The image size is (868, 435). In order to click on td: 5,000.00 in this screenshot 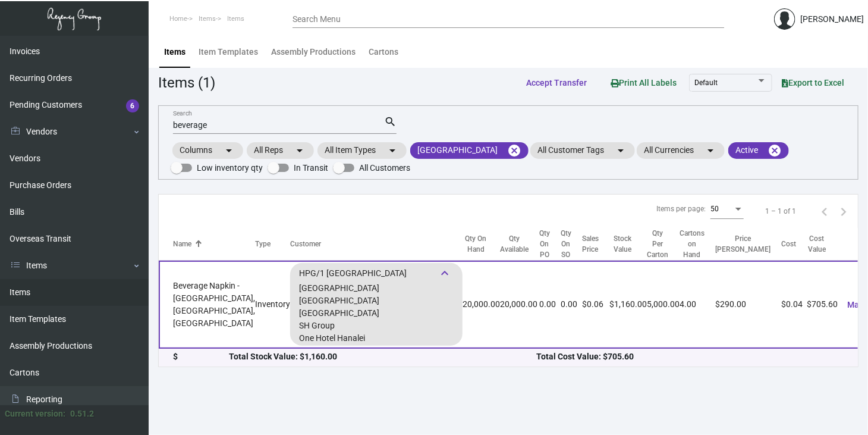, I will do `click(663, 305)`.